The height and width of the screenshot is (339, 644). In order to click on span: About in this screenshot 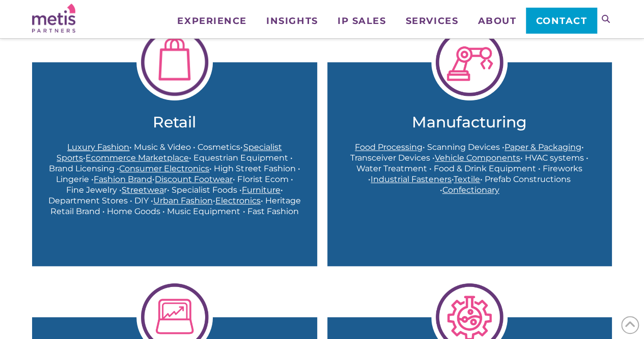, I will do `click(497, 21)`.